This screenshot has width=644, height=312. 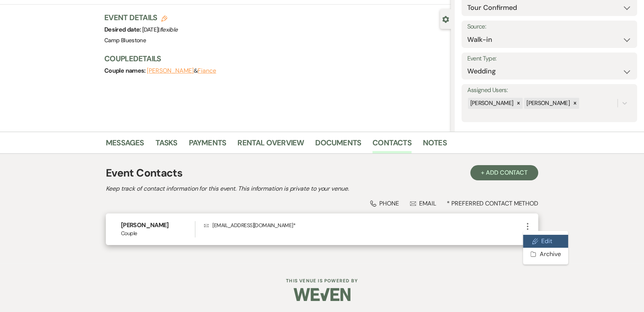 I want to click on button: Edit, so click(x=546, y=241).